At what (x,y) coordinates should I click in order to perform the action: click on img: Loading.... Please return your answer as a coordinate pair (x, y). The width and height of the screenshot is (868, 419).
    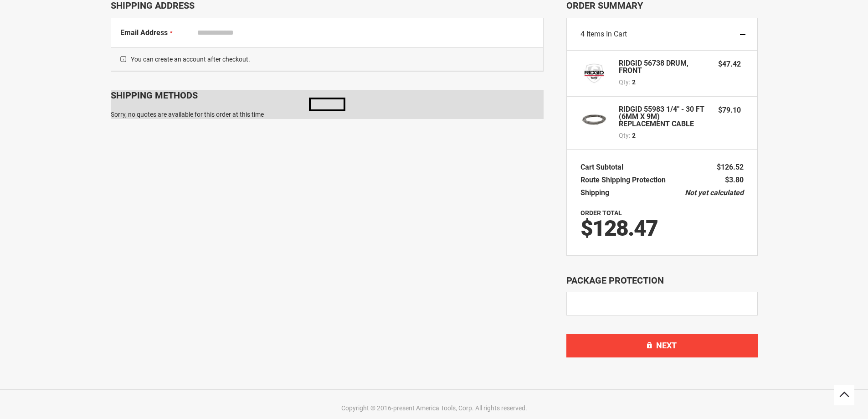
    Looking at the image, I should click on (327, 105).